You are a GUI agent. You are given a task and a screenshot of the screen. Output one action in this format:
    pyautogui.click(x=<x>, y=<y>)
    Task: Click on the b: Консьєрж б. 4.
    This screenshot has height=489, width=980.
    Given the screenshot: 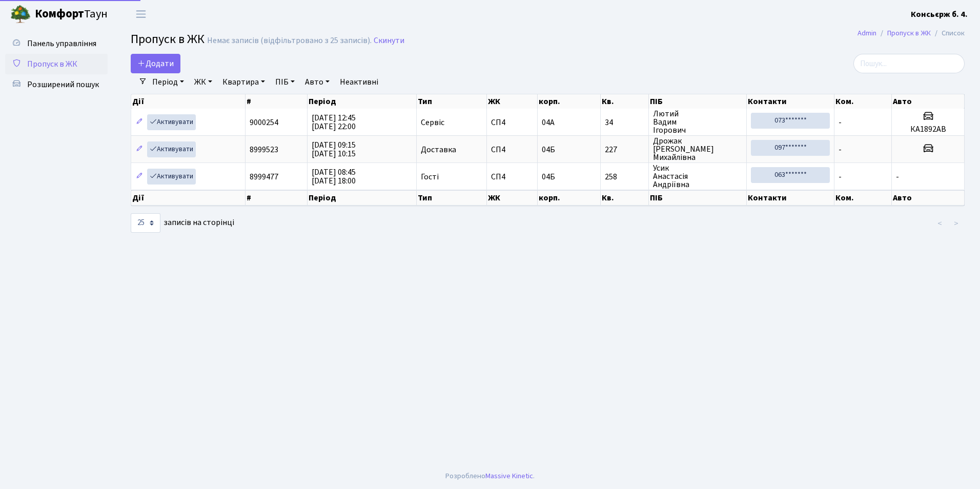 What is the action you would take?
    pyautogui.click(x=939, y=14)
    